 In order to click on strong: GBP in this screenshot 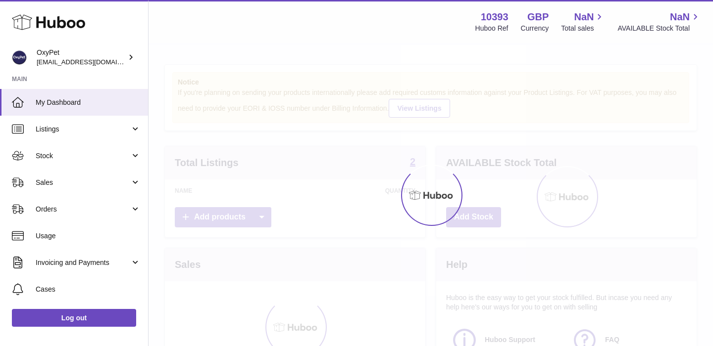, I will do `click(537, 17)`.